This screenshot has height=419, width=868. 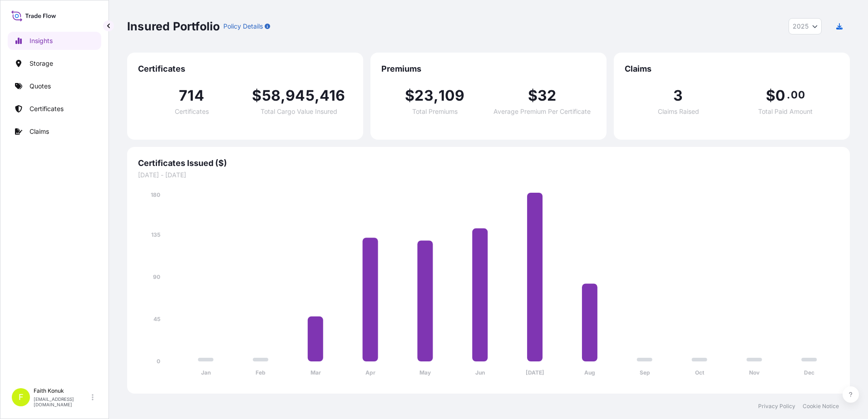 What do you see at coordinates (62, 391) in the screenshot?
I see `p: Faith Konuk` at bounding box center [62, 391].